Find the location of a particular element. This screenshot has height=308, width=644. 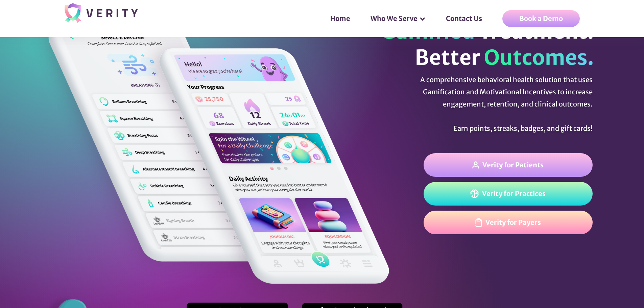

div: Book a Demo is located at coordinates (541, 19).